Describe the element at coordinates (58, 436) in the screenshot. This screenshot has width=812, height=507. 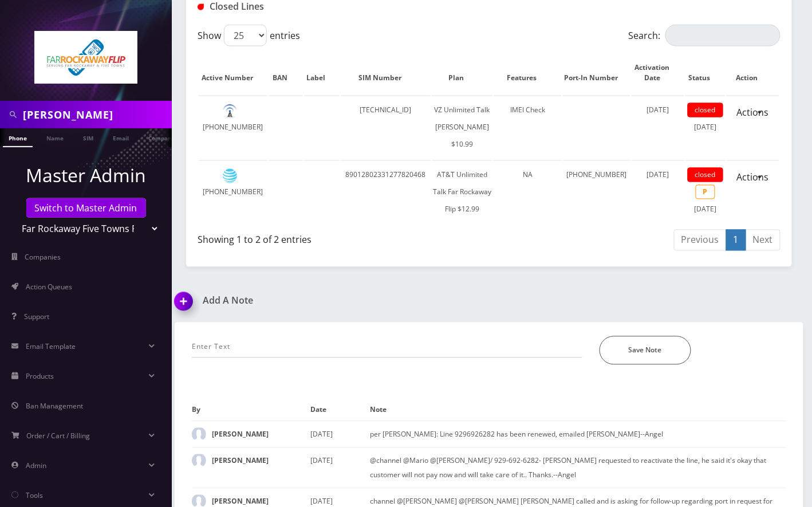
I see `span: Order / Cart / Billing` at that location.